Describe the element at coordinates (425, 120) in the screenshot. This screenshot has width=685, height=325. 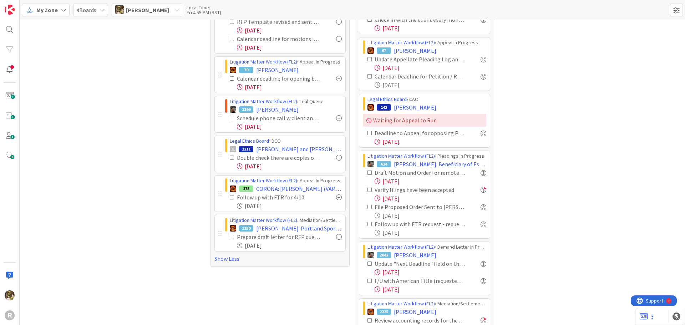
I see `div: Waiting for Appeal to Run` at that location.